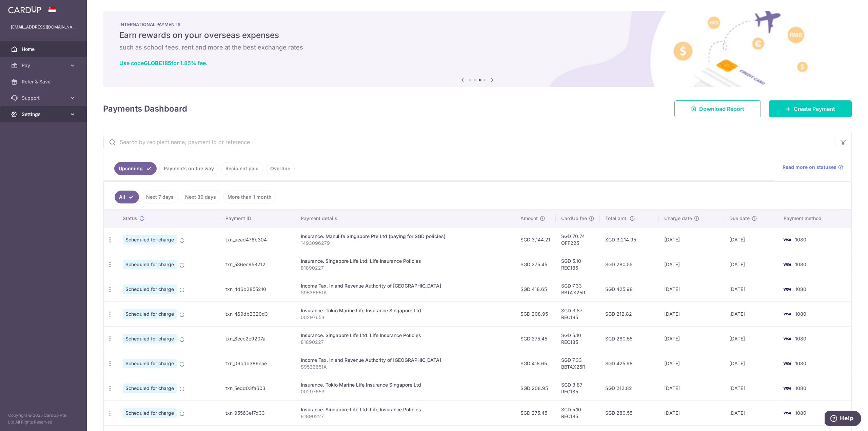 This screenshot has width=868, height=431. Describe the element at coordinates (258, 289) in the screenshot. I see `td: txn_4d6b2855210` at that location.